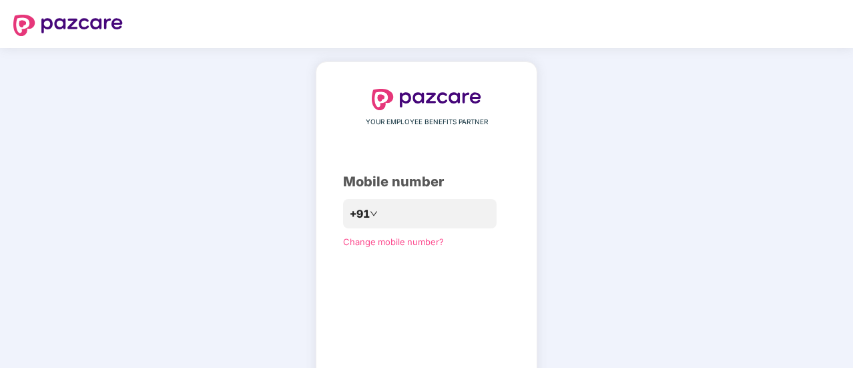 Image resolution: width=853 pixels, height=368 pixels. I want to click on span: Change mobile number?, so click(393, 242).